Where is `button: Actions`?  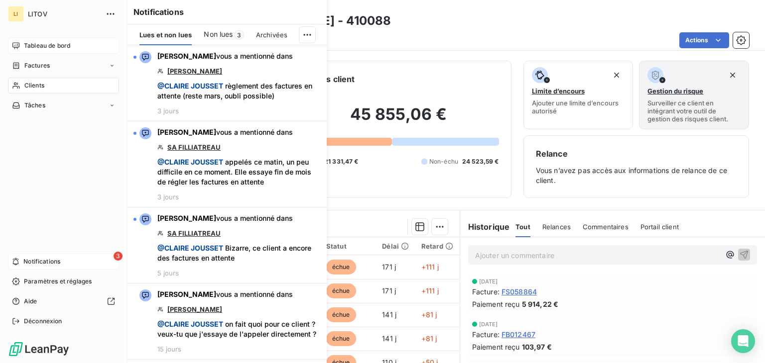 button: Actions is located at coordinates (704, 40).